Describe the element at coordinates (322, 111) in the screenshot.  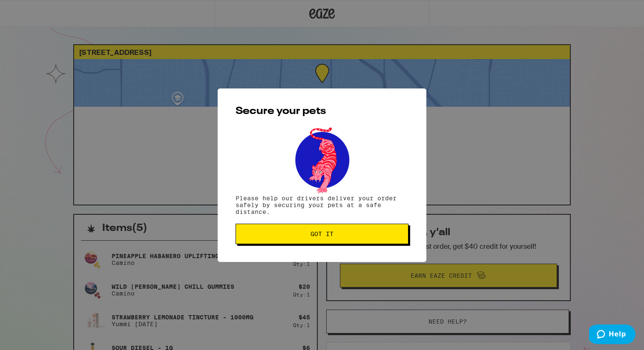
I see `h2: Secure your pets` at that location.